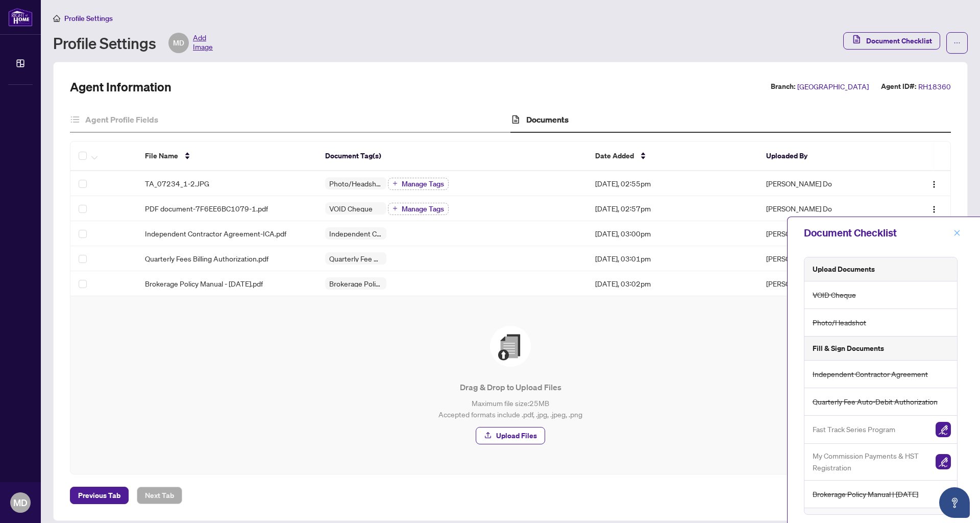 Image resolution: width=980 pixels, height=523 pixels. I want to click on div: Document Checklist, so click(878, 233).